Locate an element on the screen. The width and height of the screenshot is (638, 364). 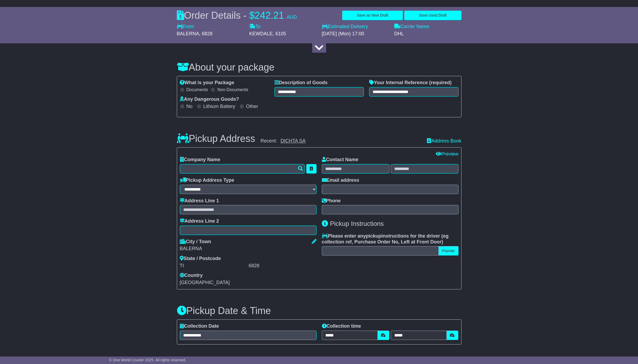
label: Your Internal Reference (required) is located at coordinates (411, 83).